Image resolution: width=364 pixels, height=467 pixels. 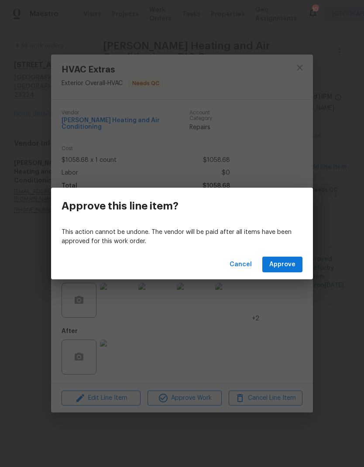 I want to click on button: Approve, so click(x=283, y=265).